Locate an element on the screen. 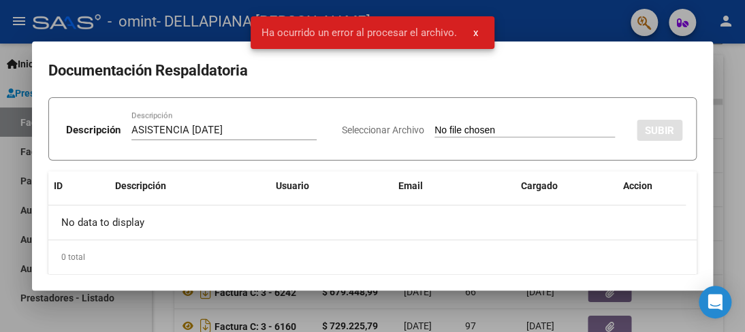 This screenshot has width=745, height=332. datatable-header-cell: Usuario is located at coordinates (331, 186).